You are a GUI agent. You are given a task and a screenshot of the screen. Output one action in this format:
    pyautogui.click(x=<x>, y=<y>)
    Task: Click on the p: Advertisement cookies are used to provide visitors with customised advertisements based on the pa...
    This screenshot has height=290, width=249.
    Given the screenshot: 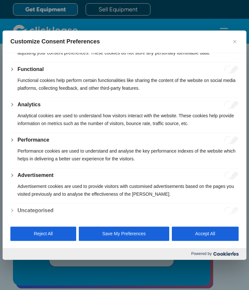 What is the action you would take?
    pyautogui.click(x=128, y=190)
    